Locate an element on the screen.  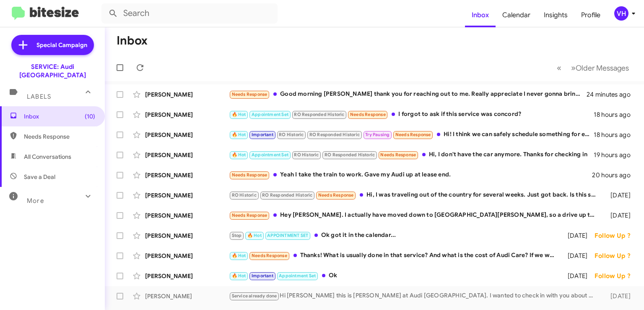
div: Hi! I think we can safely schedule something for either later this week or some time next week. I... is located at coordinates (411, 134).